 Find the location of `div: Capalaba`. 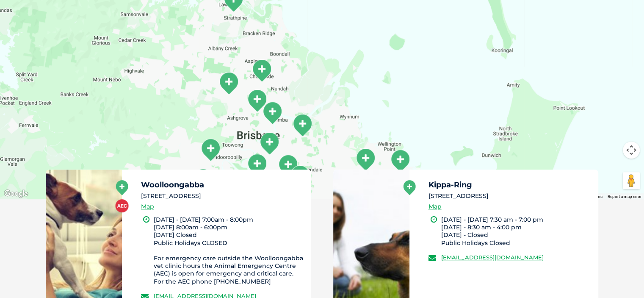

div: Capalaba is located at coordinates (365, 160).